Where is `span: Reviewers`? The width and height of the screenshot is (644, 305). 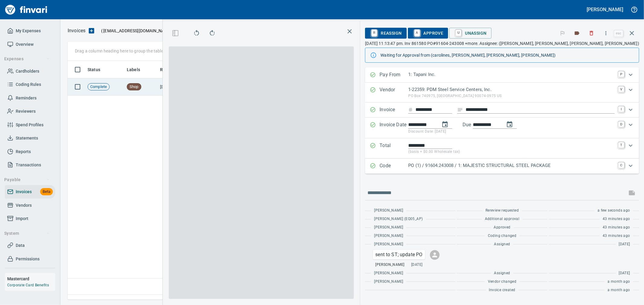
span: Reviewers is located at coordinates (25, 111).